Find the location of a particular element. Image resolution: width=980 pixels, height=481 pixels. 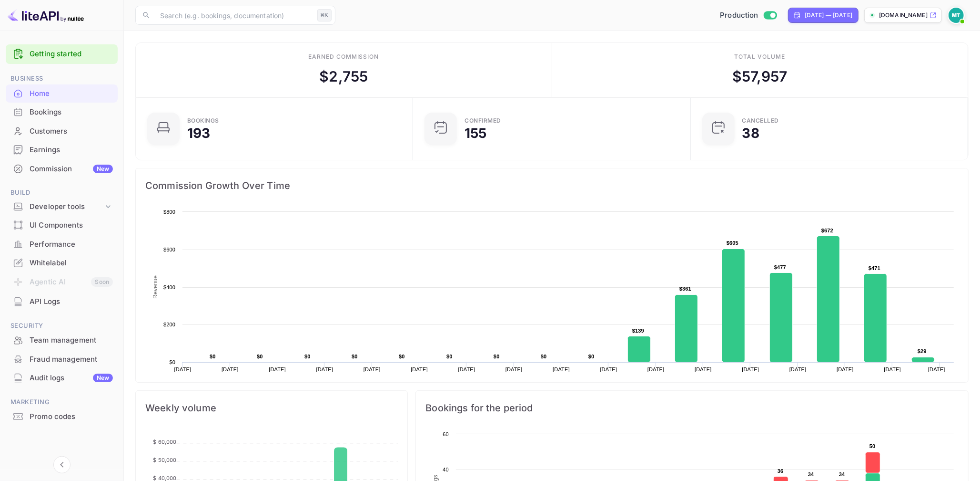

div: CommissionNew is located at coordinates (61, 169).